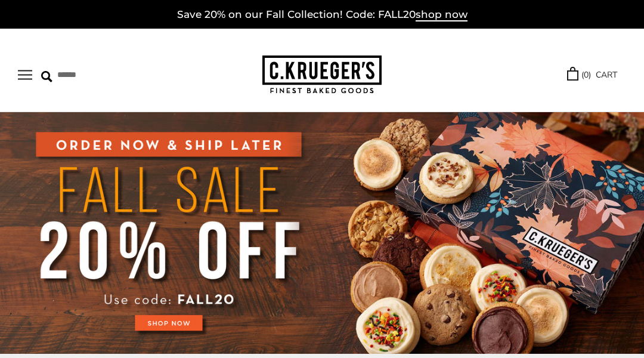  Describe the element at coordinates (46, 76) in the screenshot. I see `img: Search` at that location.